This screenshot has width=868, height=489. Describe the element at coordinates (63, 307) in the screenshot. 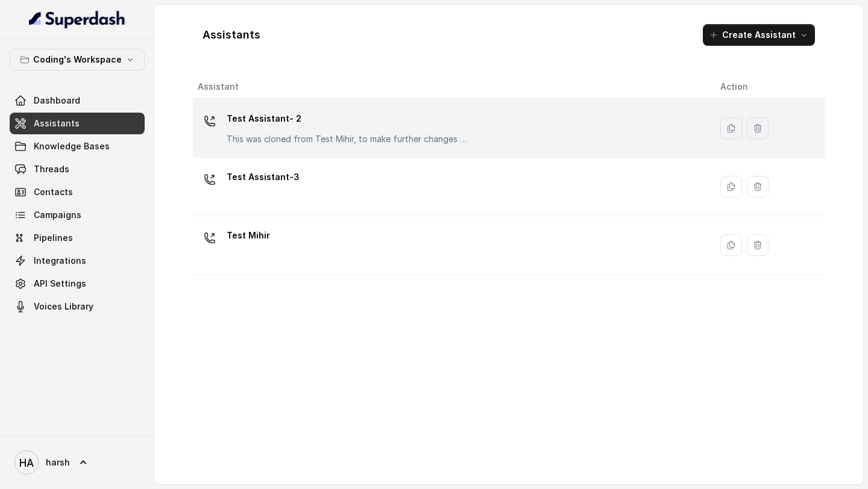

I see `span: Voices Library` at that location.